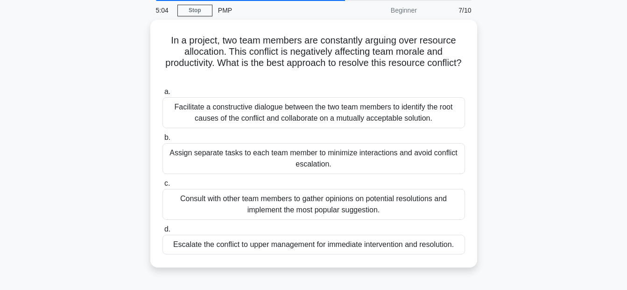  Describe the element at coordinates (167, 183) in the screenshot. I see `span: c.` at that location.